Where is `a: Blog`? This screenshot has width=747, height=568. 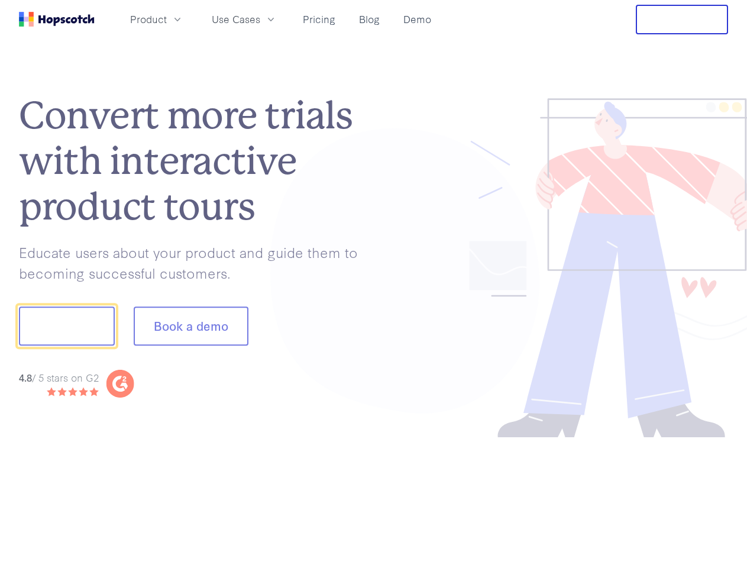
a: Blog is located at coordinates (369, 19).